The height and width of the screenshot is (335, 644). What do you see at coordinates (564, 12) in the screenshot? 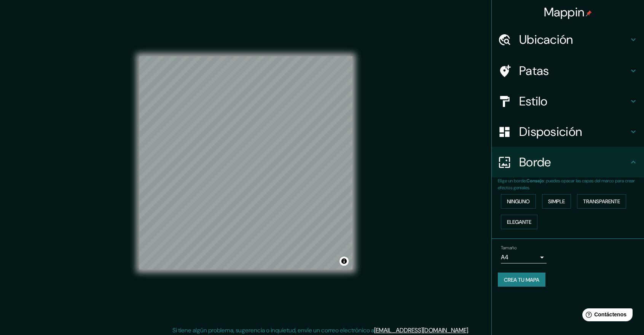
I see `font: Mappin` at bounding box center [564, 12].